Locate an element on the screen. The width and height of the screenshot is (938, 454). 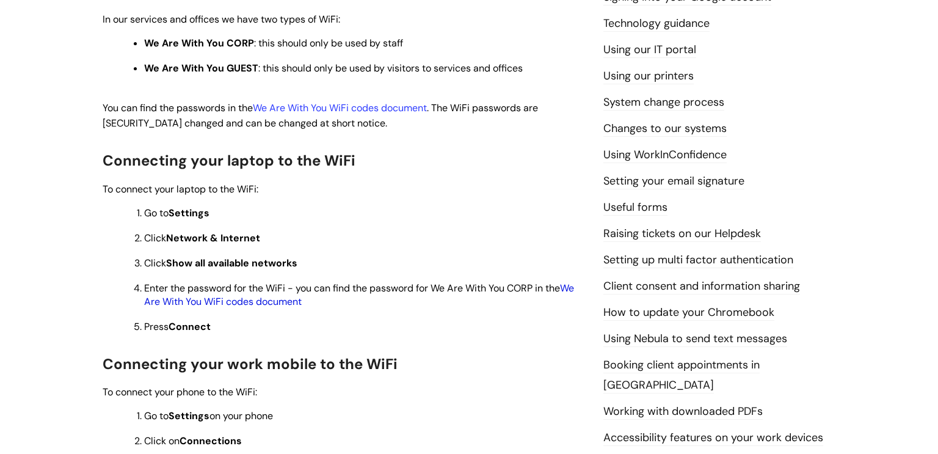
strong: We Are With You CORP is located at coordinates (199, 43).